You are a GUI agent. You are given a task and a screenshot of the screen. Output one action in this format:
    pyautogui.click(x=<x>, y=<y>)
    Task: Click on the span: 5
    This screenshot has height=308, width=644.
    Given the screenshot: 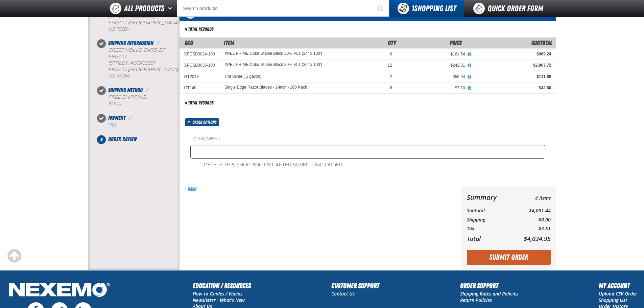 What is the action you would take?
    pyautogui.click(x=101, y=140)
    